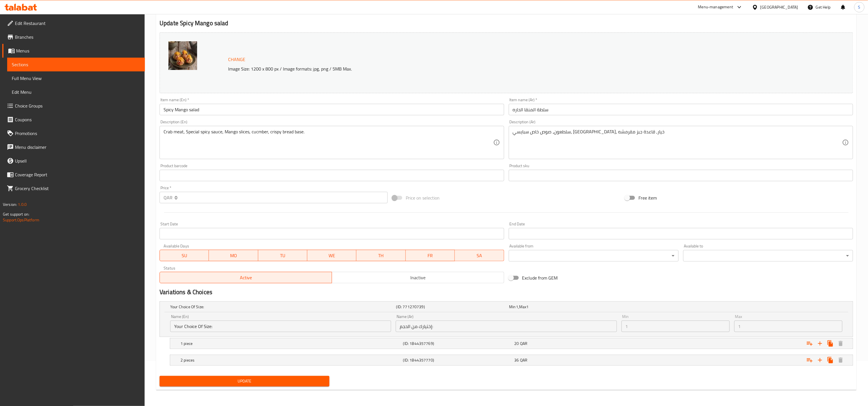 Image resolution: width=868 pixels, height=406 pixels. Describe the element at coordinates (77, 23) in the screenshot. I see `span: Edit Restaurant` at that location.